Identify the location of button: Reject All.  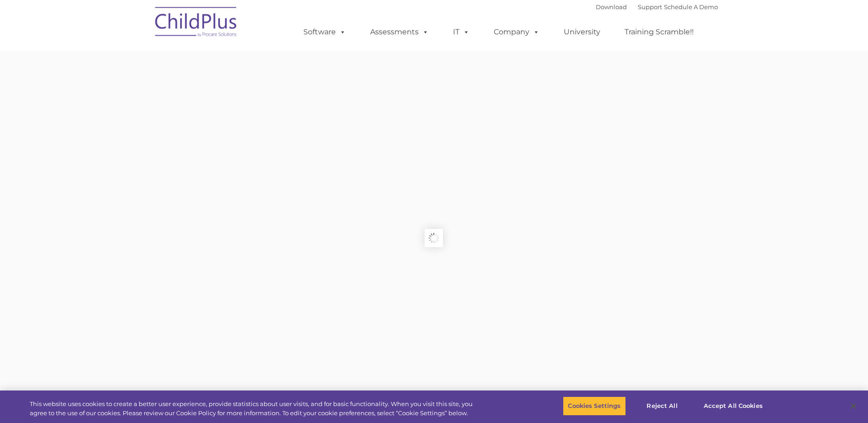
(662, 406).